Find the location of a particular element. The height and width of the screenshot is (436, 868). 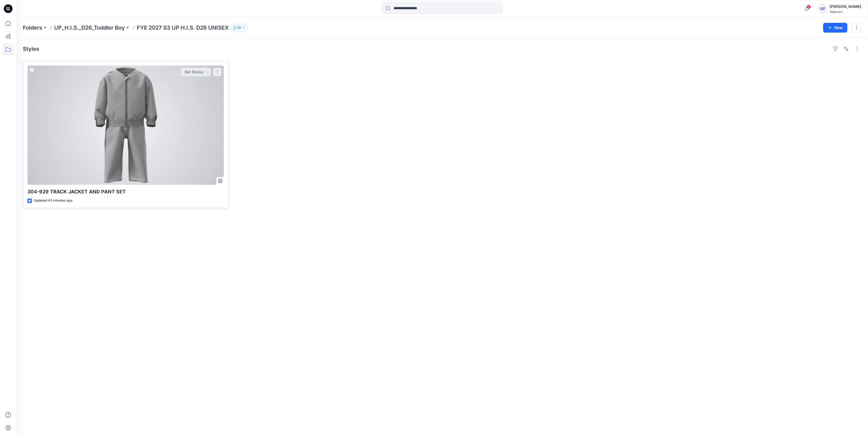

p: Folders is located at coordinates (32, 28).